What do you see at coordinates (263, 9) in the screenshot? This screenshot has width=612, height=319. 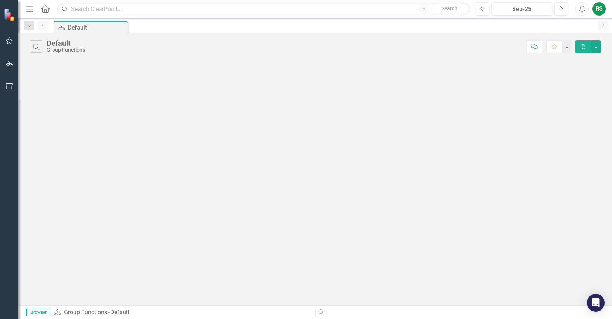 I see `input: Search ClearPoint...` at bounding box center [263, 9].